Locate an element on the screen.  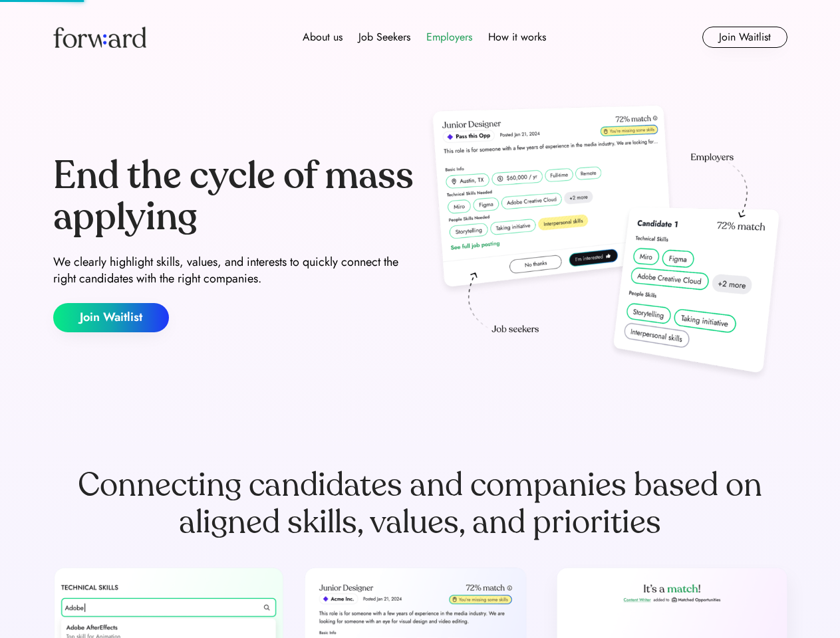
div: About us is located at coordinates (322, 37).